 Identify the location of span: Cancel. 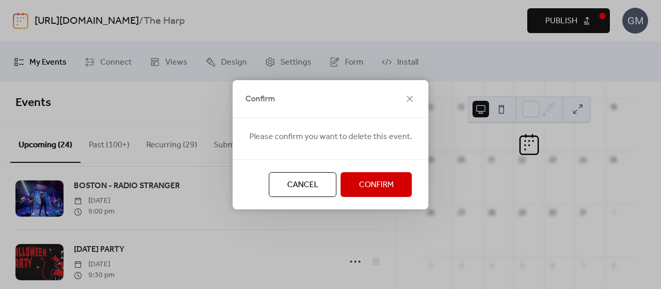
(303, 185).